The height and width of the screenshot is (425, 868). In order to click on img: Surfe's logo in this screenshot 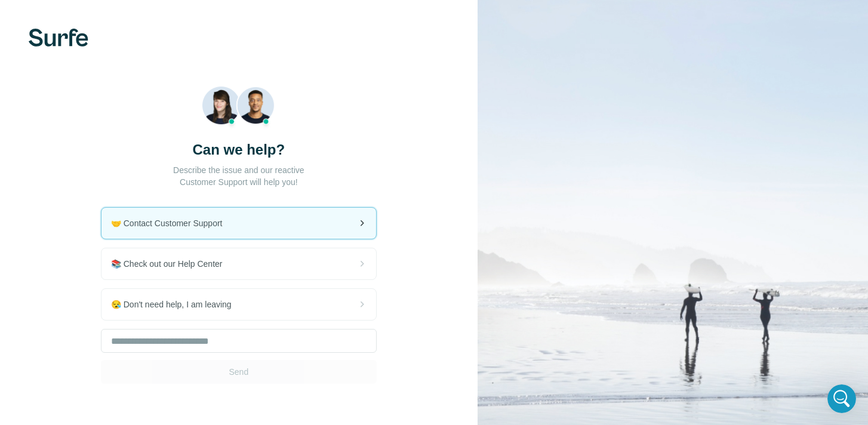, I will do `click(59, 38)`.